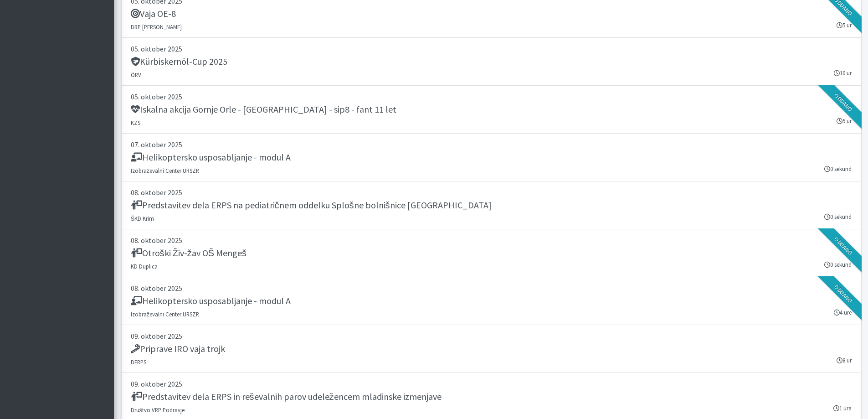 The width and height of the screenshot is (868, 419). I want to click on small: 8 ur, so click(844, 360).